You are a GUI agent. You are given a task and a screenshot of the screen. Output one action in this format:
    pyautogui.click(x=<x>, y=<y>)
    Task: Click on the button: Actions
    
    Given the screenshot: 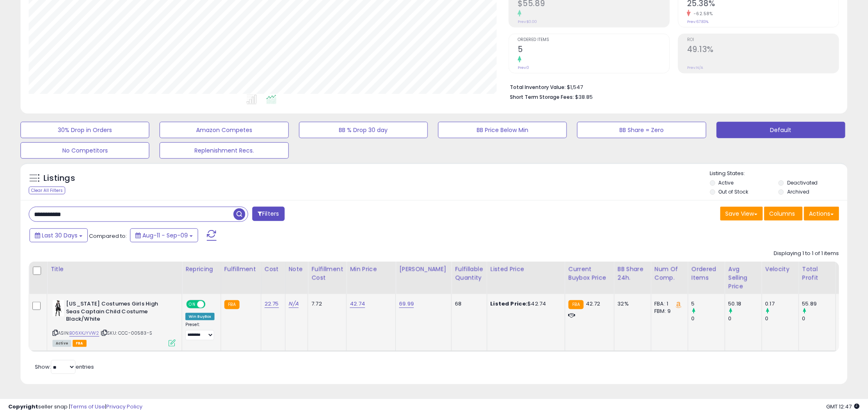 What is the action you would take?
    pyautogui.click(x=822, y=214)
    